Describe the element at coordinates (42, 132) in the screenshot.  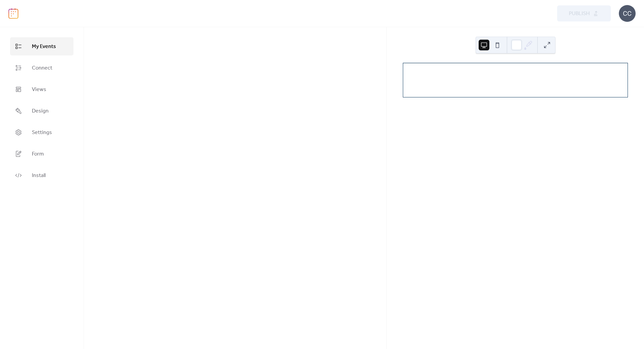
I see `a: Settings` at that location.